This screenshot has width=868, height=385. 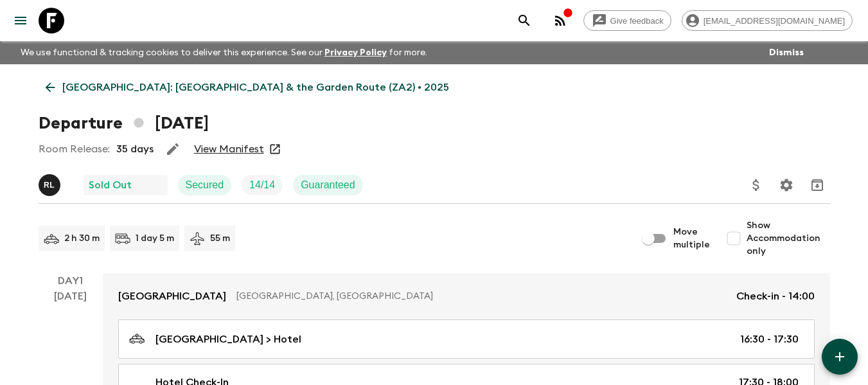 I want to click on span: Show Accommodation only, so click(x=789, y=238).